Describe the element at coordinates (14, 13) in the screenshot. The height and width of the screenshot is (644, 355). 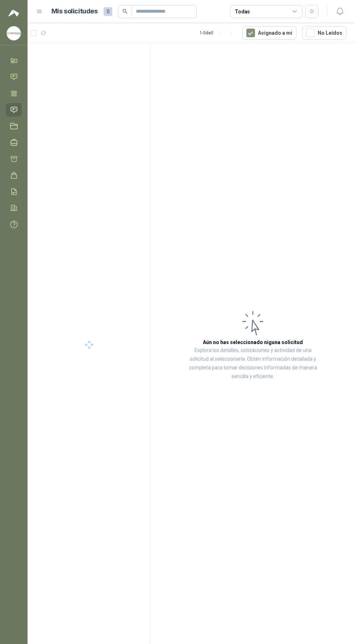
I see `img: Logo peakr` at that location.